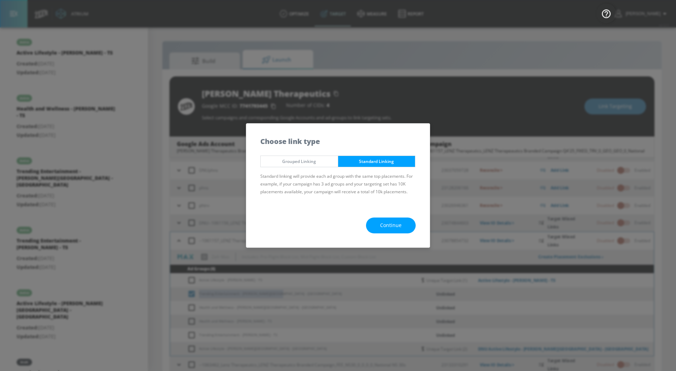 Image resolution: width=676 pixels, height=371 pixels. I want to click on span: Grouped Linking, so click(299, 161).